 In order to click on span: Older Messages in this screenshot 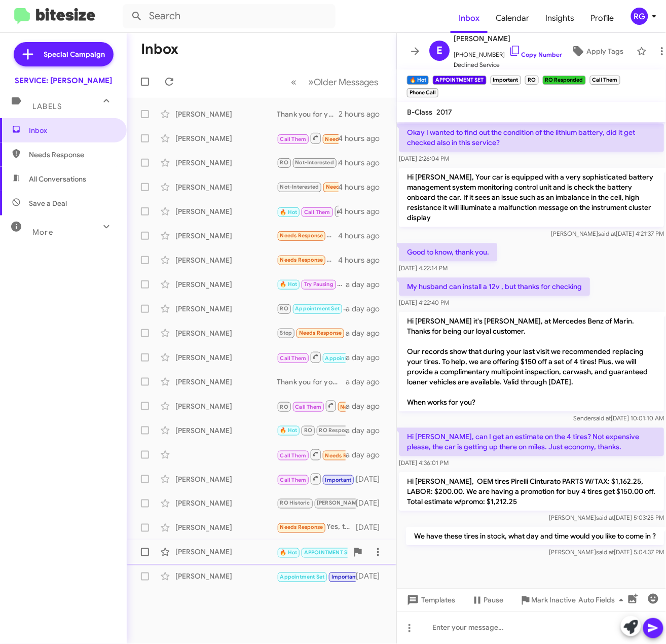, I will do `click(346, 83)`.